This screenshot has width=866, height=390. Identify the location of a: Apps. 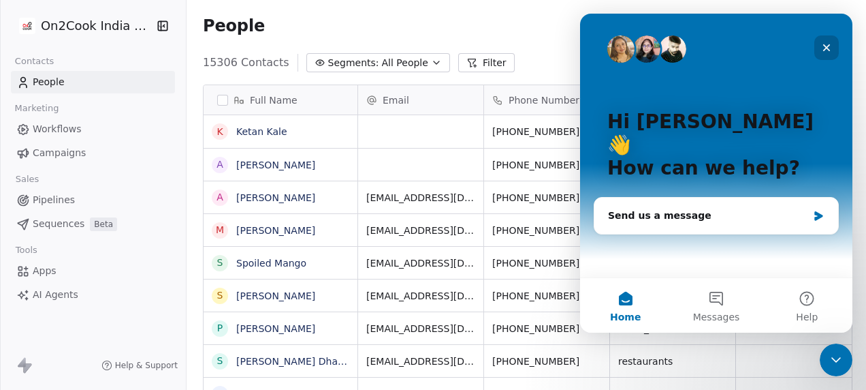
(93, 270).